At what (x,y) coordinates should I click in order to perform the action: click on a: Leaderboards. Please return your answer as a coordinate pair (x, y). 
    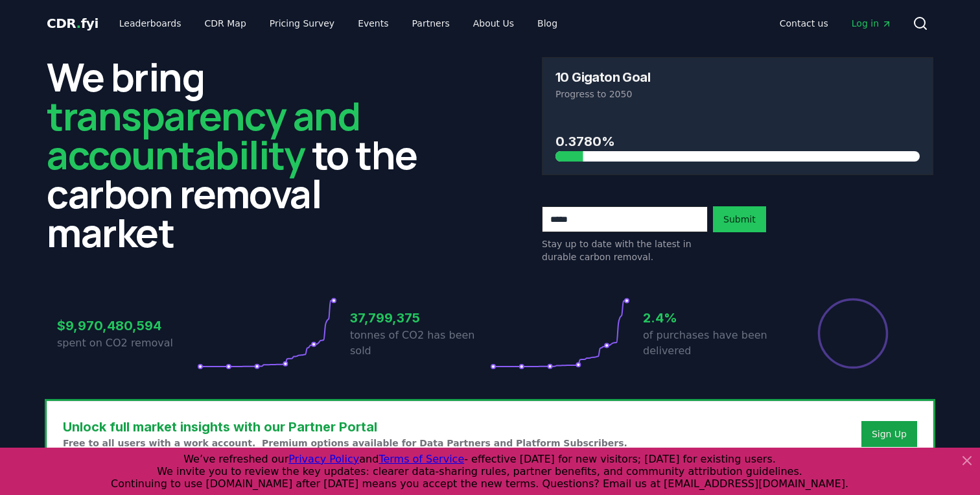
    Looking at the image, I should click on (150, 23).